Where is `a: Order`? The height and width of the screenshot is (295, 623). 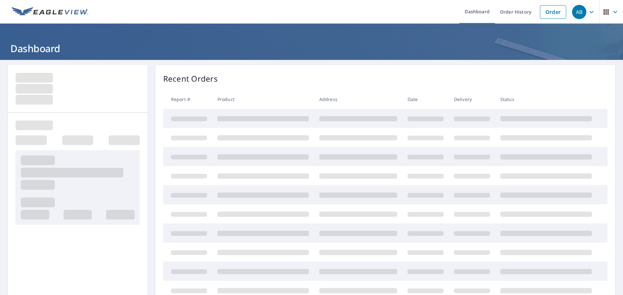
a: Order is located at coordinates (552, 12).